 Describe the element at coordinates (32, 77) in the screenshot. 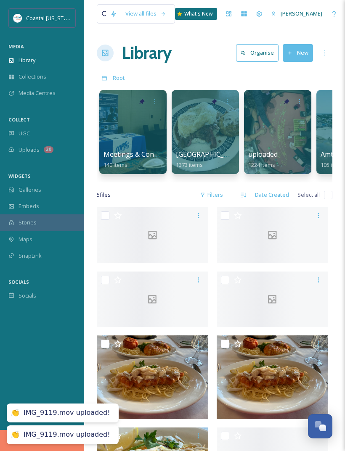

I see `span: Collections` at that location.